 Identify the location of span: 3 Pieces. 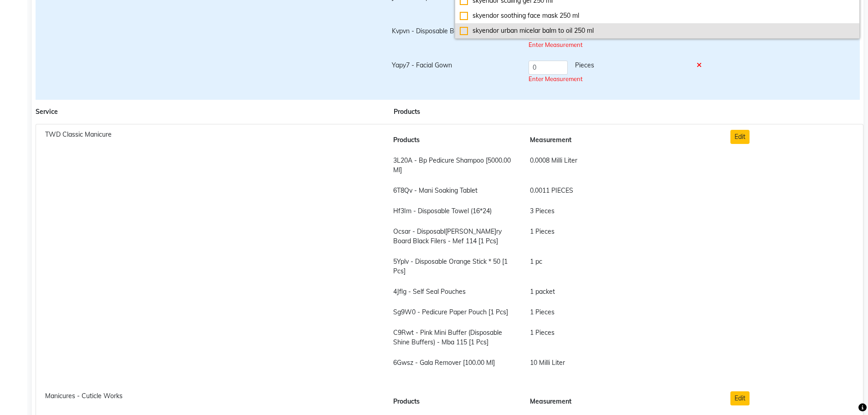
(542, 211).